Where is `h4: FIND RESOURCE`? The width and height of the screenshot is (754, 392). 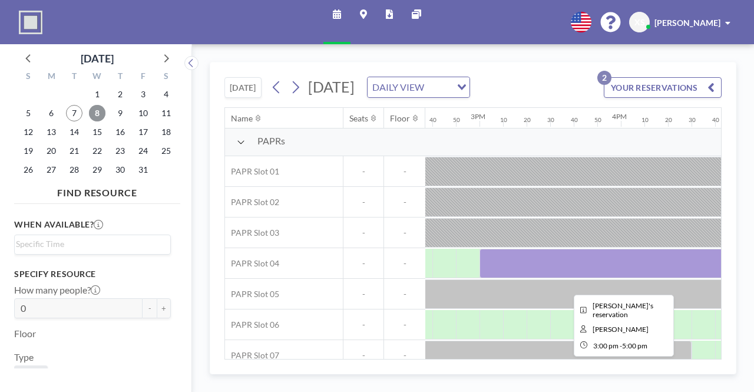
h4: FIND RESOURCE is located at coordinates (97, 190).